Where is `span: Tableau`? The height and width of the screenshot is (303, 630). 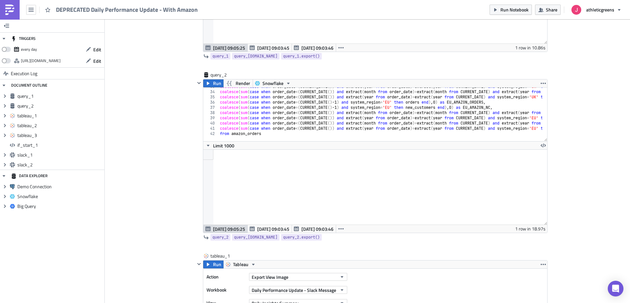
span: Tableau is located at coordinates (240, 265).